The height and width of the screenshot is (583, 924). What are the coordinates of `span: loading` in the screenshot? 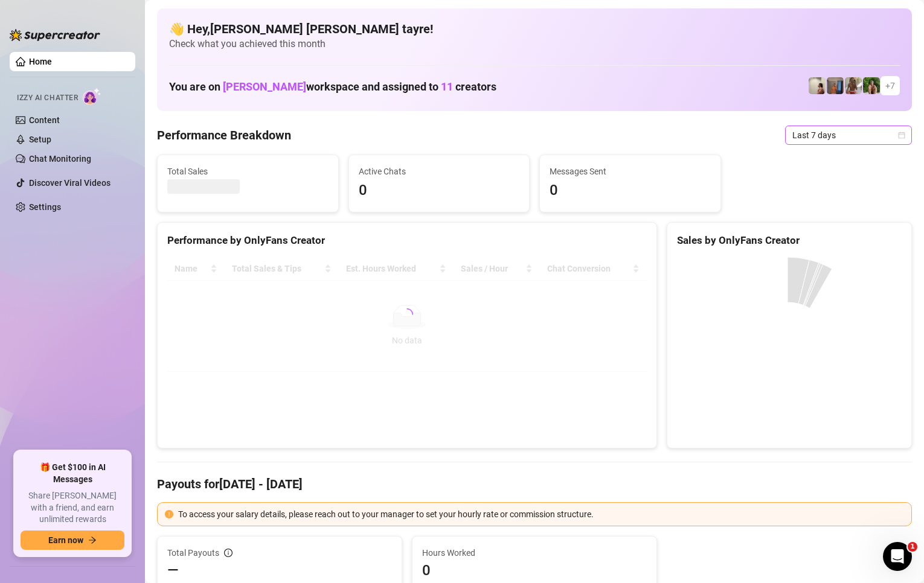 It's located at (407, 315).